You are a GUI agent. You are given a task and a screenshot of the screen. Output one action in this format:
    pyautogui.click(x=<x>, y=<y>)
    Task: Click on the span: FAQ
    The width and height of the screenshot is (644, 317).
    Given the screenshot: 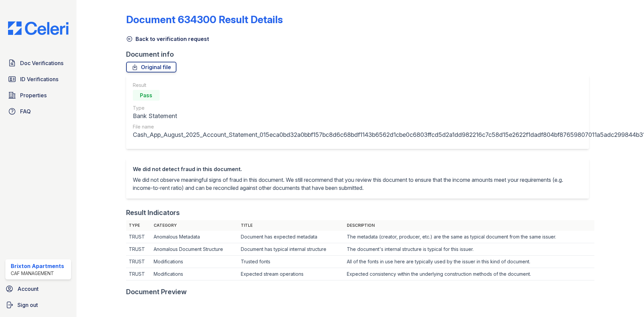 What is the action you would take?
    pyautogui.click(x=25, y=111)
    